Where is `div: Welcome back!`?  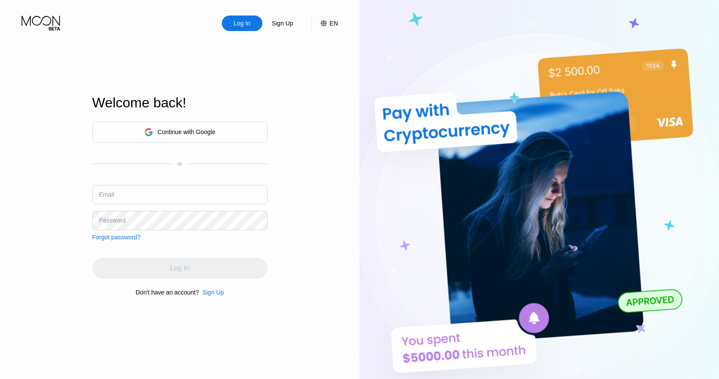
div: Welcome back! is located at coordinates (180, 103).